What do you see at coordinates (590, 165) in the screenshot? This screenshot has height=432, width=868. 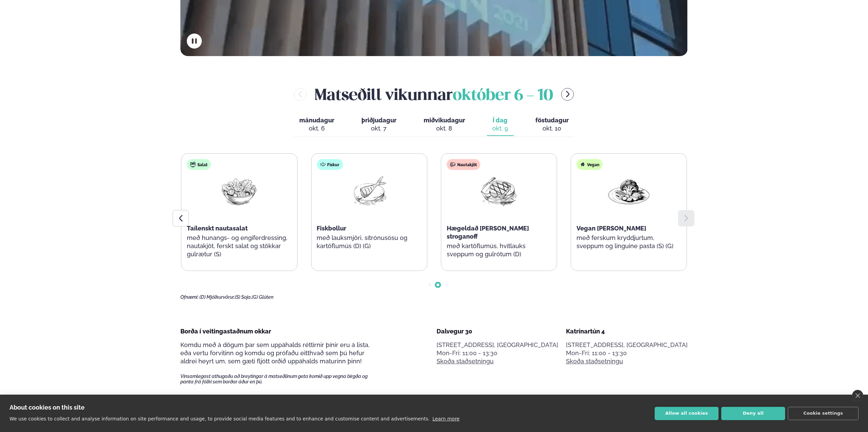 I see `div: Vegan` at bounding box center [590, 165].